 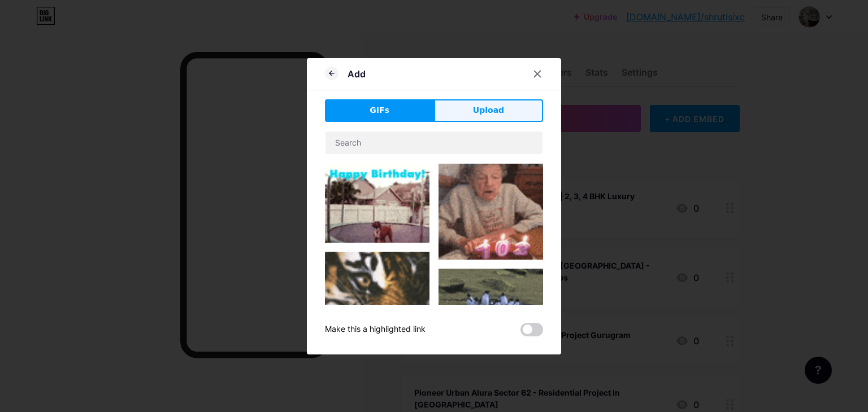 What do you see at coordinates (357, 74) in the screenshot?
I see `div: Add` at bounding box center [357, 74].